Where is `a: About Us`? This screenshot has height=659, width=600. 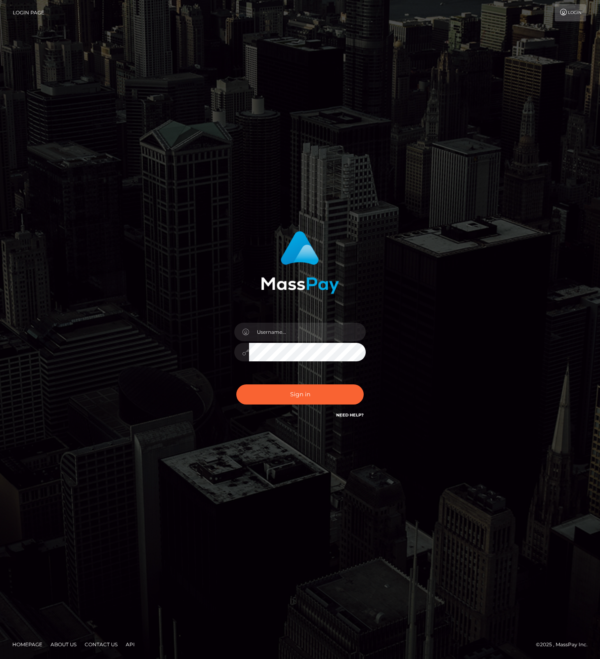
a: About Us is located at coordinates (63, 644).